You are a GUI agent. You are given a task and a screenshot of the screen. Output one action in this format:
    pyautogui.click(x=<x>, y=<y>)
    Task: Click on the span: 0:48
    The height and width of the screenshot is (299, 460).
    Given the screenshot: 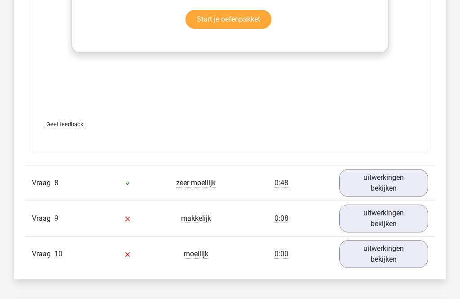 What is the action you would take?
    pyautogui.click(x=281, y=183)
    